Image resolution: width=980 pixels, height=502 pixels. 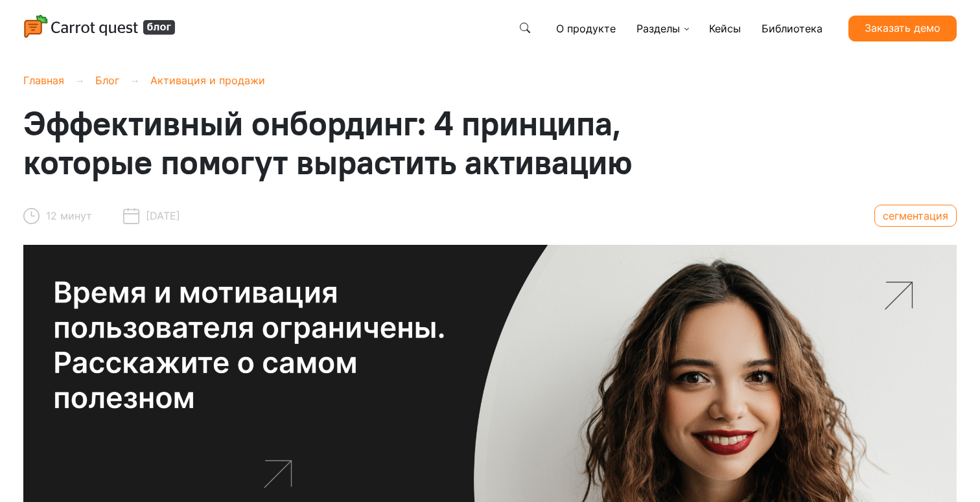 I want to click on span: Эффективный онбординг: 4 принципа, которые помогут вырастить активацию, so click(x=327, y=142).